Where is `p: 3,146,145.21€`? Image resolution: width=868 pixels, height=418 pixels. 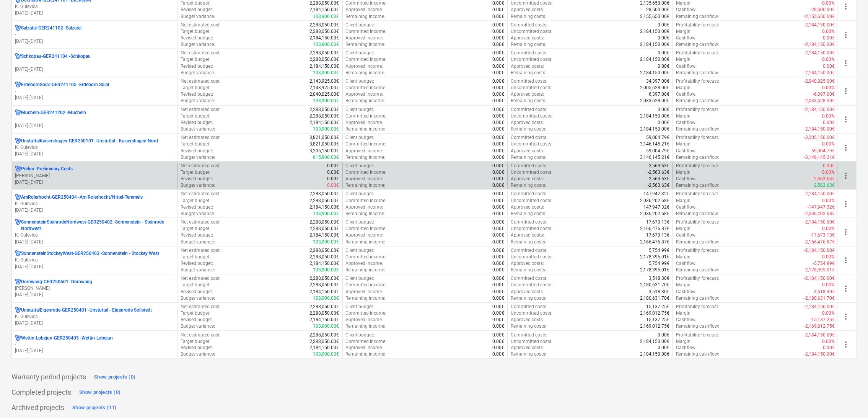
p: 3,146,145.21€ is located at coordinates (654, 144).